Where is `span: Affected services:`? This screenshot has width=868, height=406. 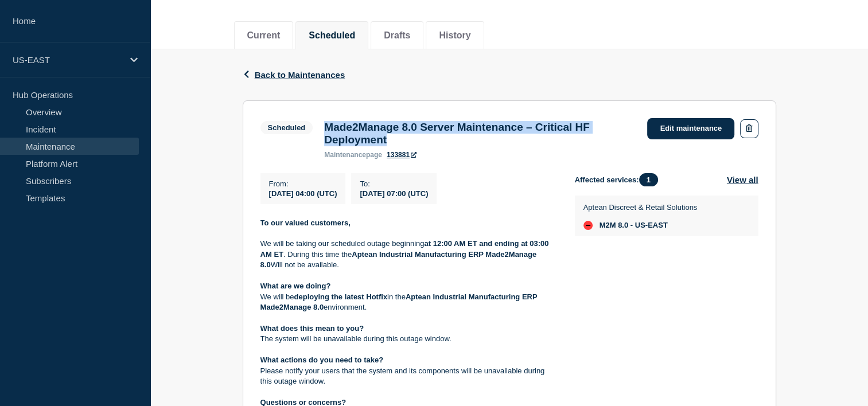 span: Affected services: is located at coordinates (619, 180).